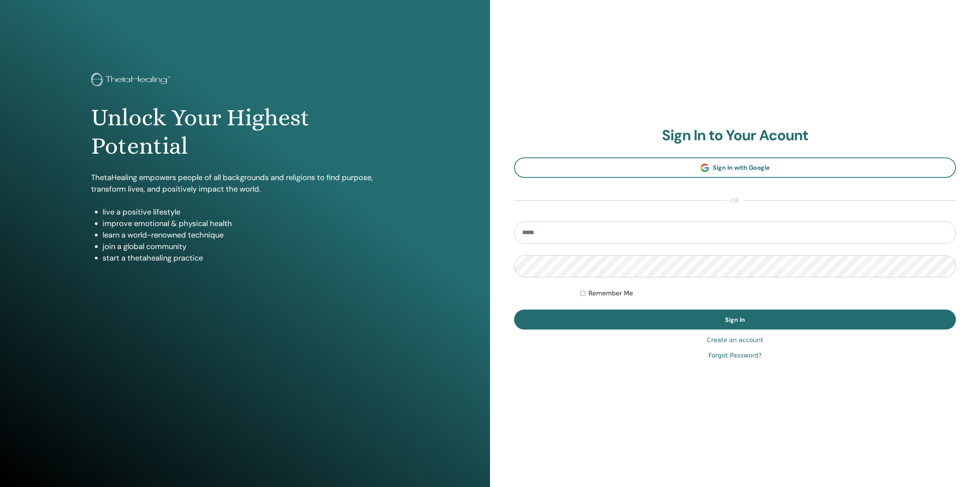 The image size is (980, 487). What do you see at coordinates (244, 183) in the screenshot?
I see `p: ThetaHealing empowers people of all backgrounds and religions to find purpose, transform lives, a...` at bounding box center [244, 183].